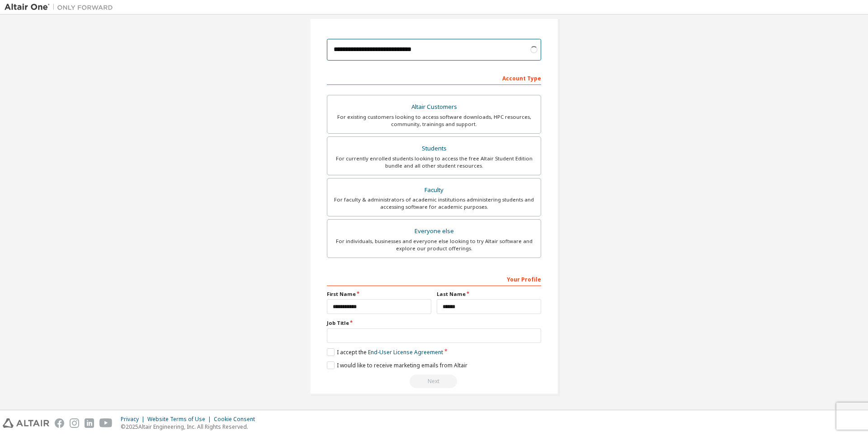 The height and width of the screenshot is (436, 868). What do you see at coordinates (74, 423) in the screenshot?
I see `img: instagram.svg` at bounding box center [74, 423].